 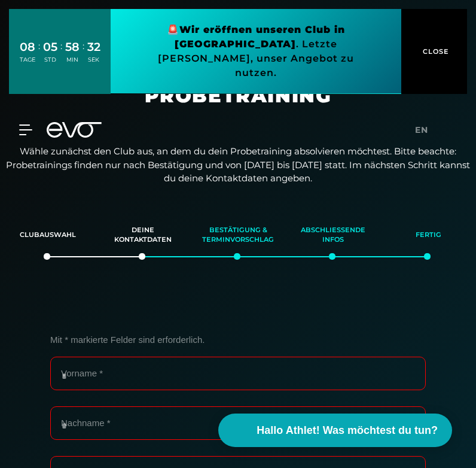 I want to click on div: MIN, so click(x=72, y=60).